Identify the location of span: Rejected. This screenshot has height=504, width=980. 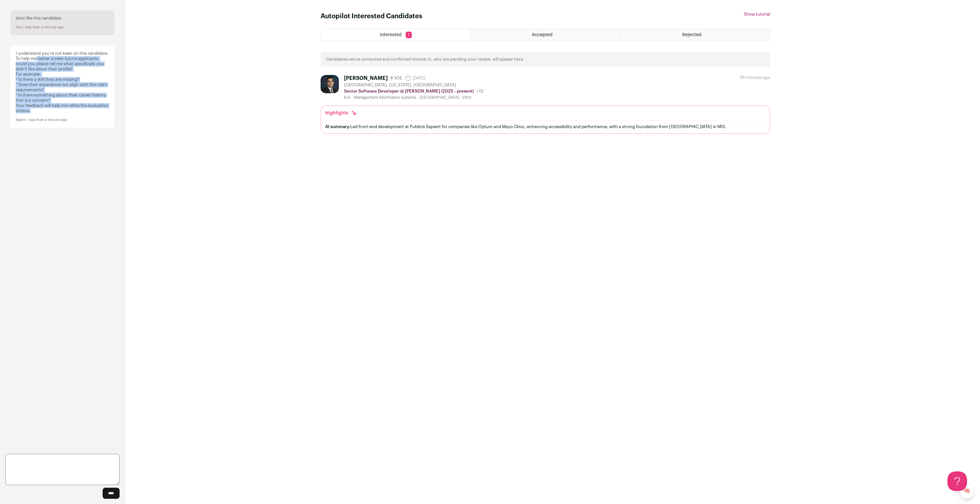
(692, 35).